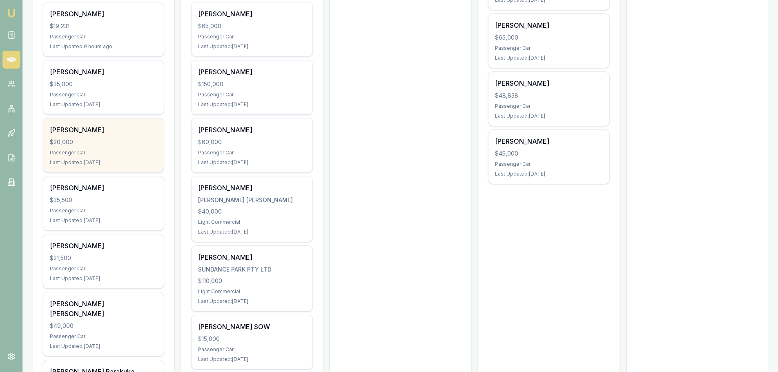 The image size is (778, 372). Describe the element at coordinates (252, 281) in the screenshot. I see `div: $110,000` at that location.